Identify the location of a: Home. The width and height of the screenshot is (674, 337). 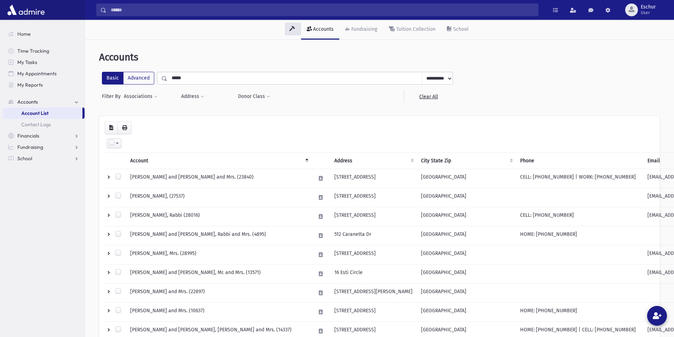
(44, 34).